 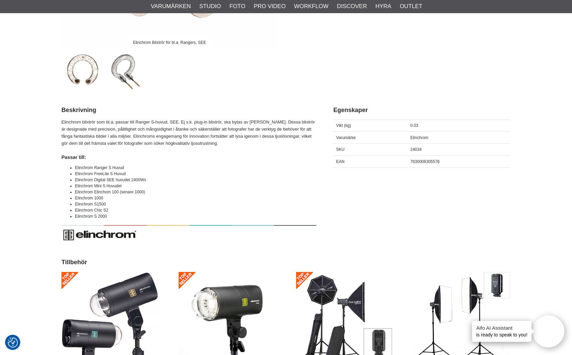 What do you see at coordinates (425, 162) in the screenshot?
I see `span: 7630006305576` at bounding box center [425, 162].